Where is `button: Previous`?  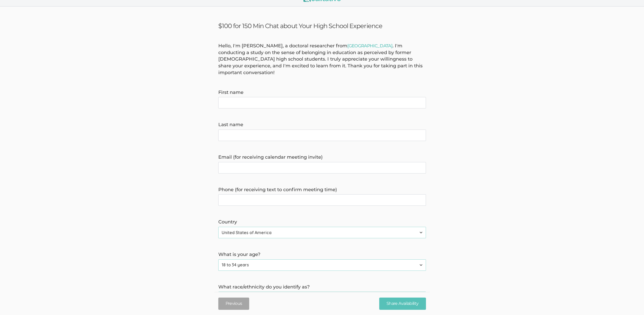
button: Previous is located at coordinates (234, 303).